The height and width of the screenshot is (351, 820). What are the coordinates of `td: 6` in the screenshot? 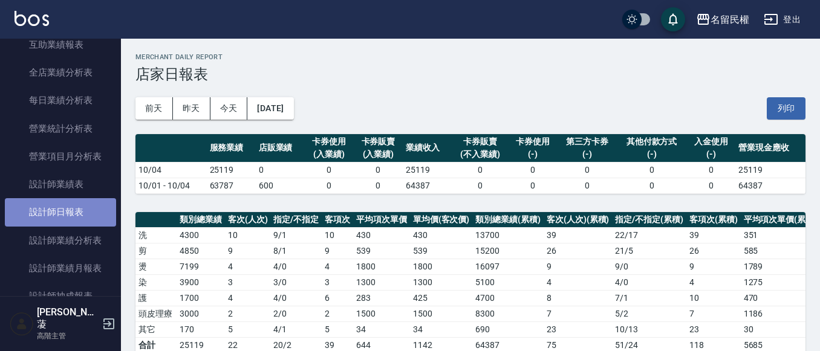 It's located at (337, 298).